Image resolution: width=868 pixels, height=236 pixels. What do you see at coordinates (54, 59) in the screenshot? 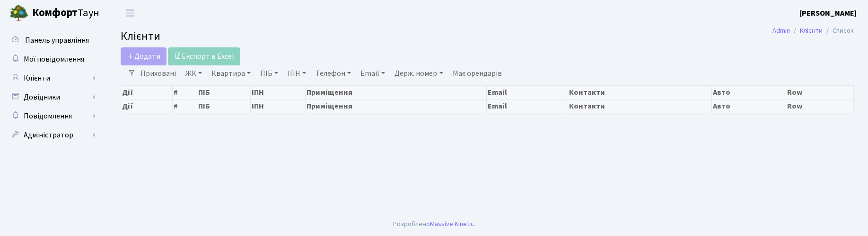
I see `span: Мої повідомлення` at bounding box center [54, 59].